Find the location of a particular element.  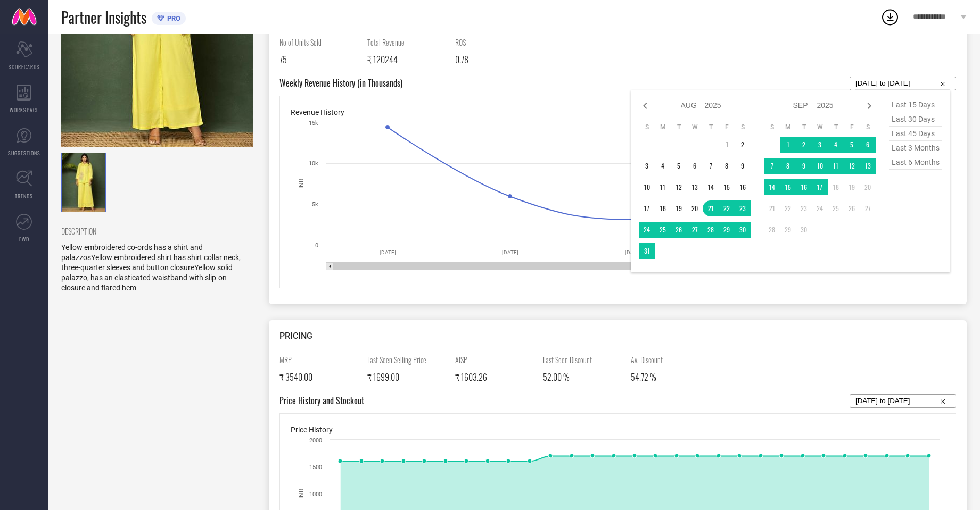

td: Mon Sep 22 2025 is located at coordinates (788, 208).